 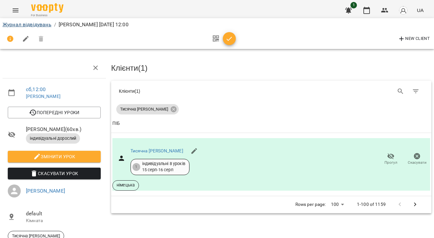 What do you see at coordinates (193, 91) in the screenshot?
I see `div: Клієнти ( 1 )` at bounding box center [193, 91].